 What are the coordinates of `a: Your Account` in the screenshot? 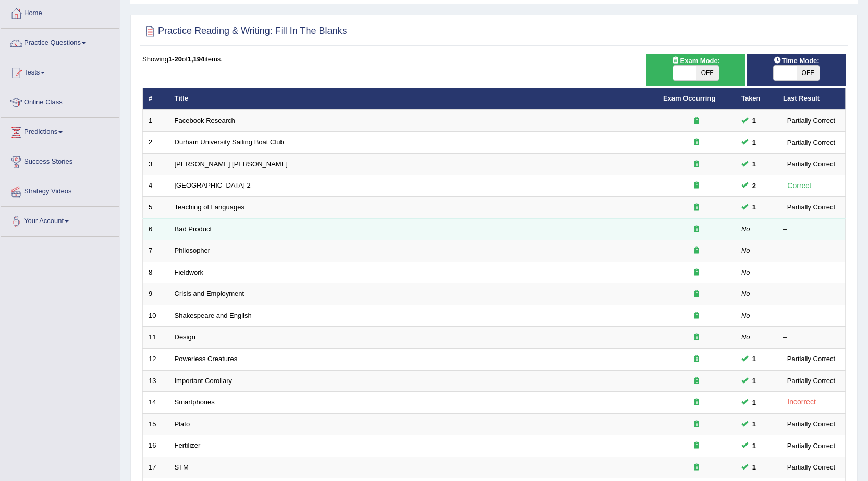 It's located at (60, 220).